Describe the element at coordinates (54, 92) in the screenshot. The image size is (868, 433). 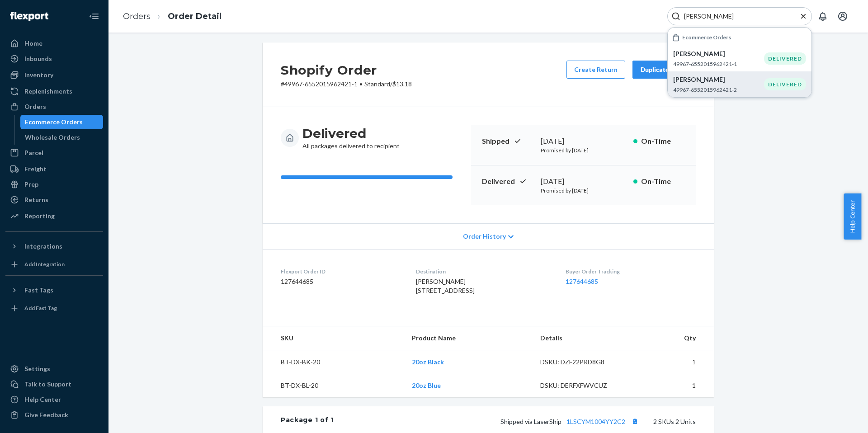
I see `a: Replenishments` at that location.